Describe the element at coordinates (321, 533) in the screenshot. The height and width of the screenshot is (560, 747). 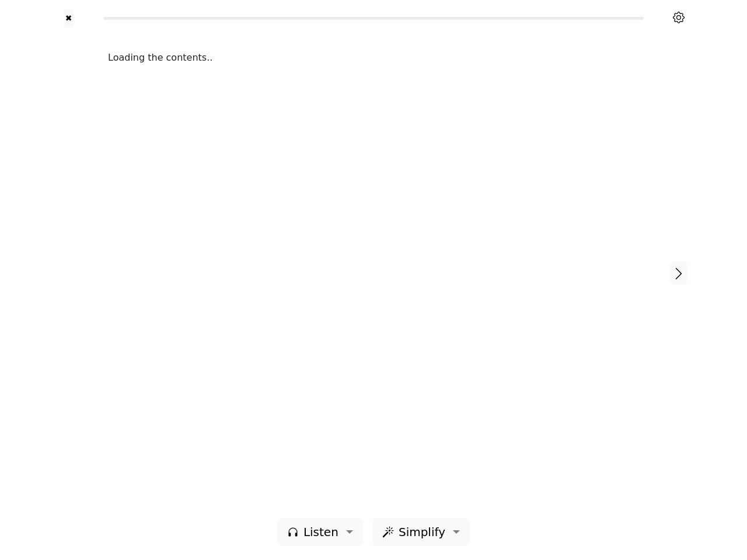
I see `span: Listen` at that location.